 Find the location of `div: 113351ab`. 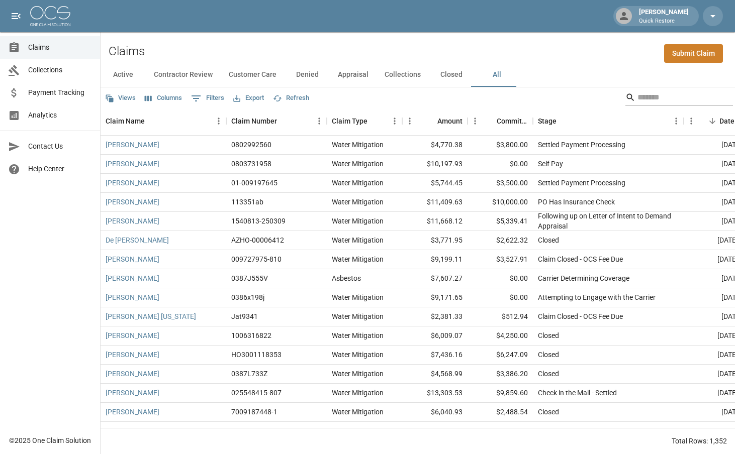

div: 113351ab is located at coordinates (247, 202).